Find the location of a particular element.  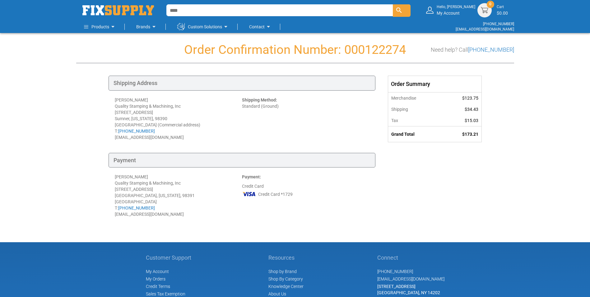

a: store logo is located at coordinates (118, 10).